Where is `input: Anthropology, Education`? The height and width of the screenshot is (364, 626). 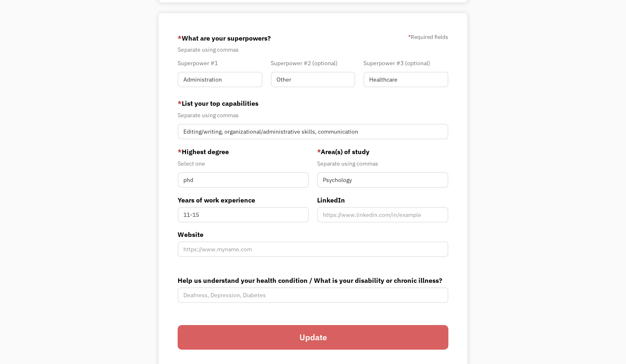
input: Anthropology, Education is located at coordinates (382, 180).